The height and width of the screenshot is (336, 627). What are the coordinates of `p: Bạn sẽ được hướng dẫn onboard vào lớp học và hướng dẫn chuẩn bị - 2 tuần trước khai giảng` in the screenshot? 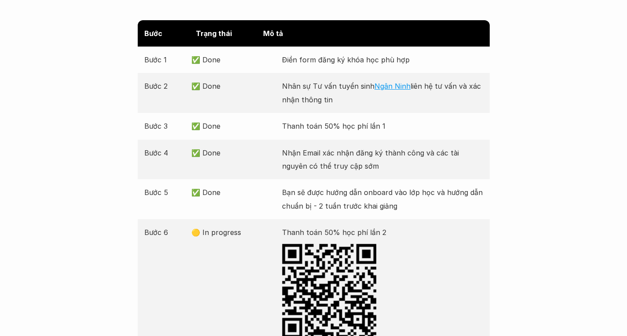 It's located at (382, 199).